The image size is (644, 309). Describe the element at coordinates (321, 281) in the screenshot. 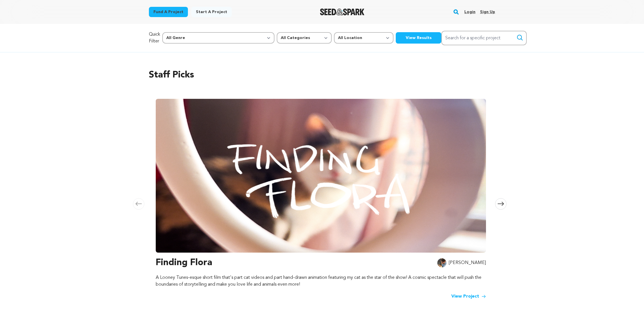

I see `p: A Looney Tunes-esque short film that's part cat videos and part hand-drawn animation featuring my...` at that location.